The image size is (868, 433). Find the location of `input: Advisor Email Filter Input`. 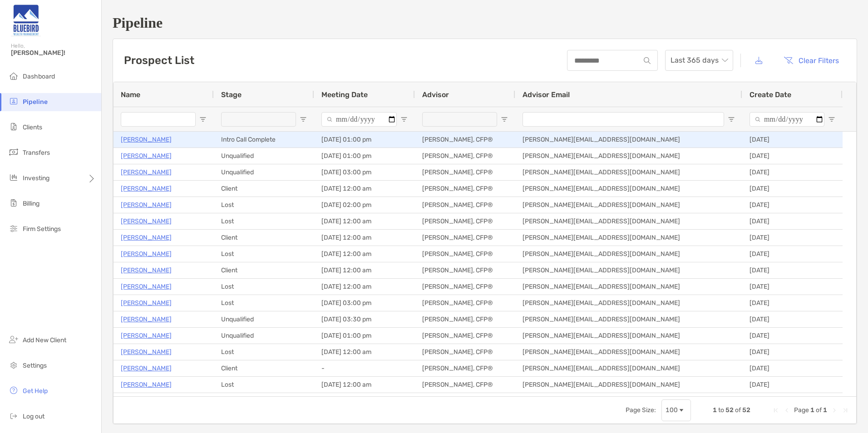

input: Advisor Email Filter Input is located at coordinates (623, 119).